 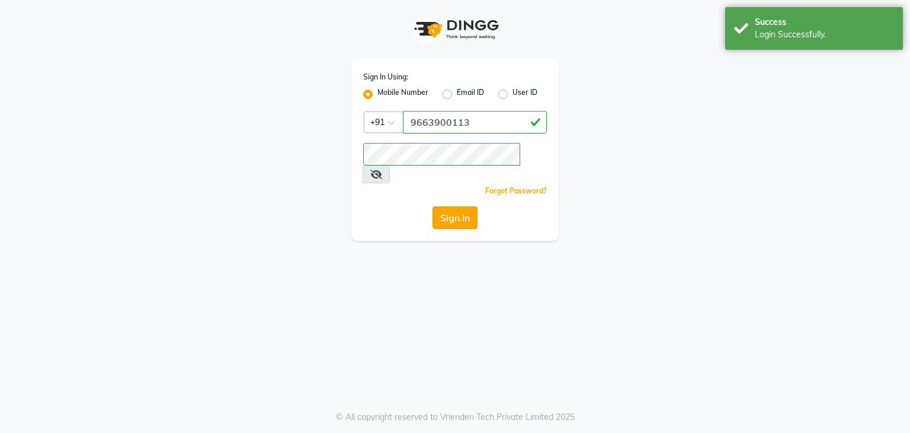 I want to click on a: Forgot Password?, so click(x=516, y=190).